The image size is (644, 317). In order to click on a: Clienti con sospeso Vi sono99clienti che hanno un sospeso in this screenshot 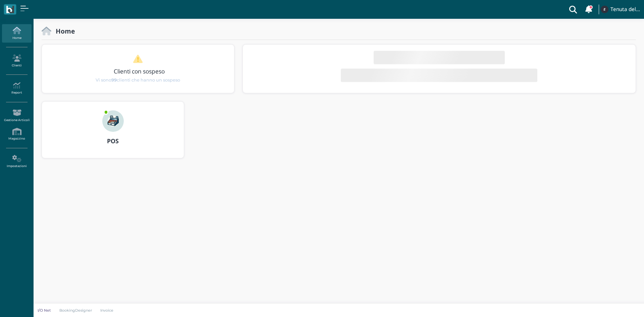, I will do `click(138, 69)`.